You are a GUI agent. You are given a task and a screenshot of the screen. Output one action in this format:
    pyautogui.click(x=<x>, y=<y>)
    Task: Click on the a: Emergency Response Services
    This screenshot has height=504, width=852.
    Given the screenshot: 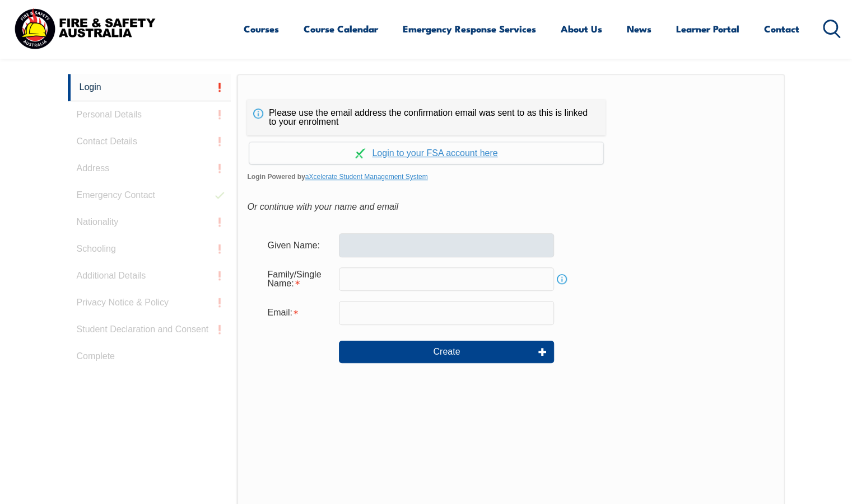 What is the action you would take?
    pyautogui.click(x=470, y=29)
    